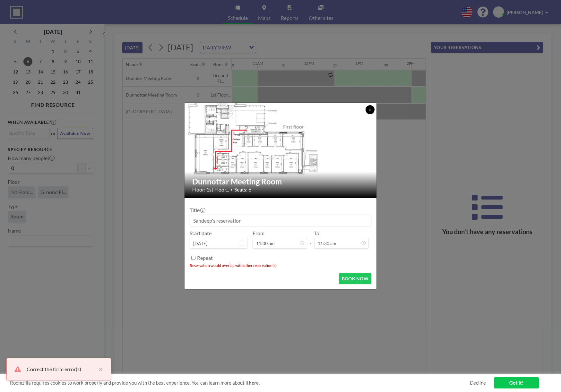 This screenshot has height=392, width=561. What do you see at coordinates (281, 150) in the screenshot?
I see `img: 537.png` at bounding box center [281, 150].